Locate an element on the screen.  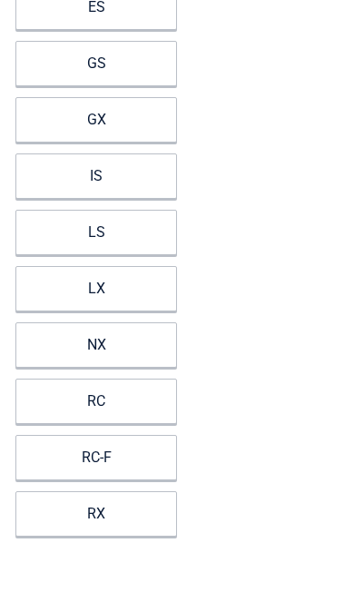
a: RC is located at coordinates (96, 401).